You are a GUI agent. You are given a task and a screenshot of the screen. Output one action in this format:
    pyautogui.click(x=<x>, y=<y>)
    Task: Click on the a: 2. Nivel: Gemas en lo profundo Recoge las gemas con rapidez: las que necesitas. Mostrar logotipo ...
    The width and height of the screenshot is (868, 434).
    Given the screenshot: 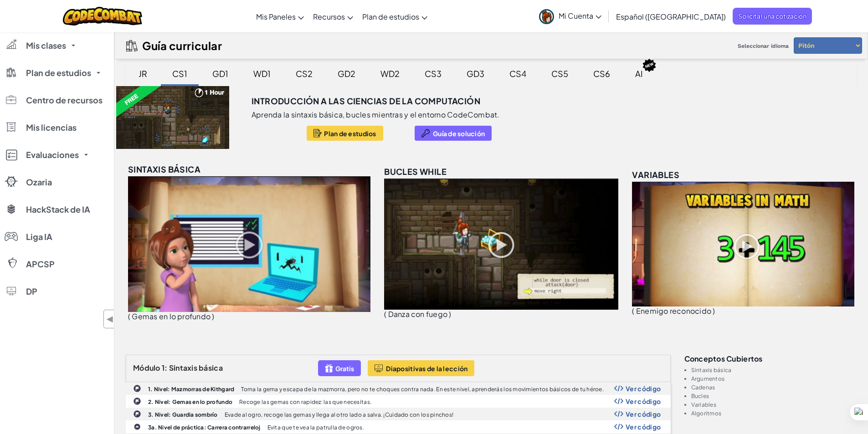 What is the action you would take?
    pyautogui.click(x=399, y=401)
    